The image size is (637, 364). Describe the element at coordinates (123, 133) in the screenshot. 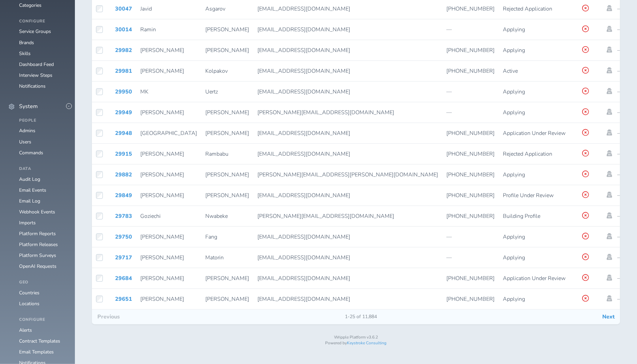

I see `a: 29948` at that location.